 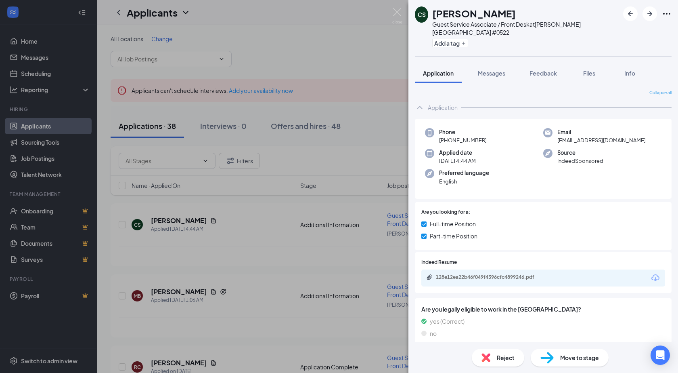 I want to click on svg: Paperclip, so click(x=430, y=277).